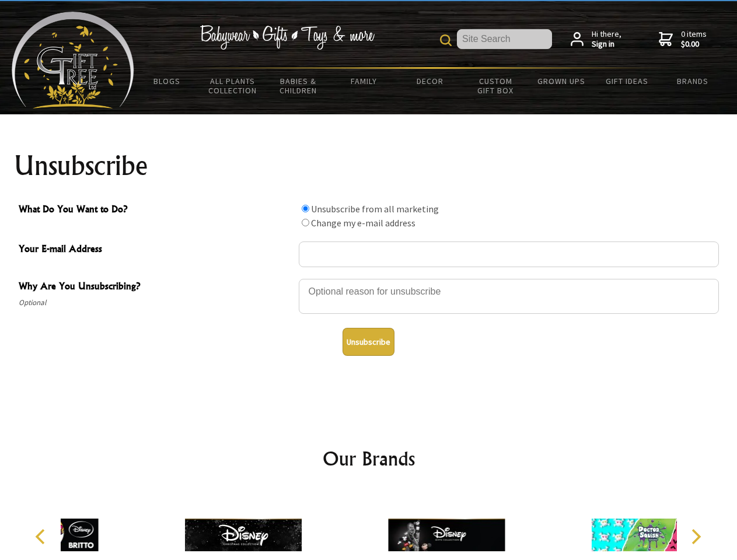 The image size is (737, 560). I want to click on strong: Sign in, so click(606, 44).